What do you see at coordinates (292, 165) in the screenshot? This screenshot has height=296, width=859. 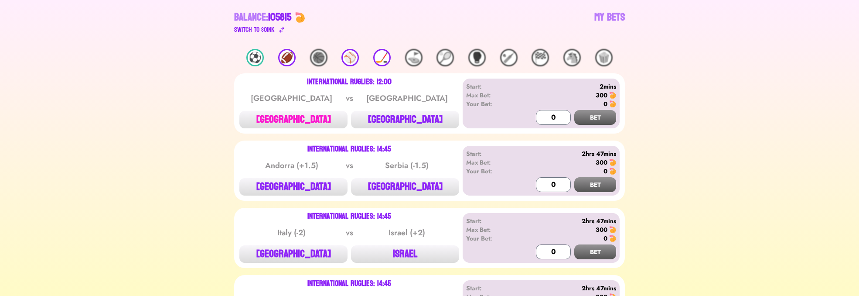 I see `div: Andorra (+1.5)` at bounding box center [292, 165].